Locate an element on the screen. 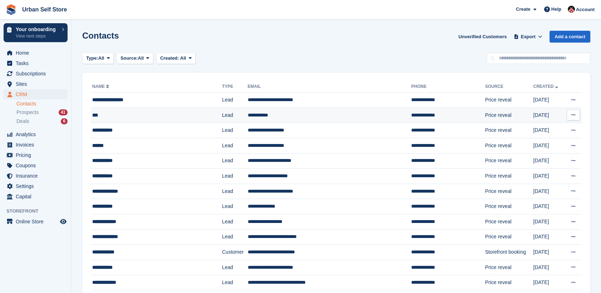  span: Export is located at coordinates (528, 37).